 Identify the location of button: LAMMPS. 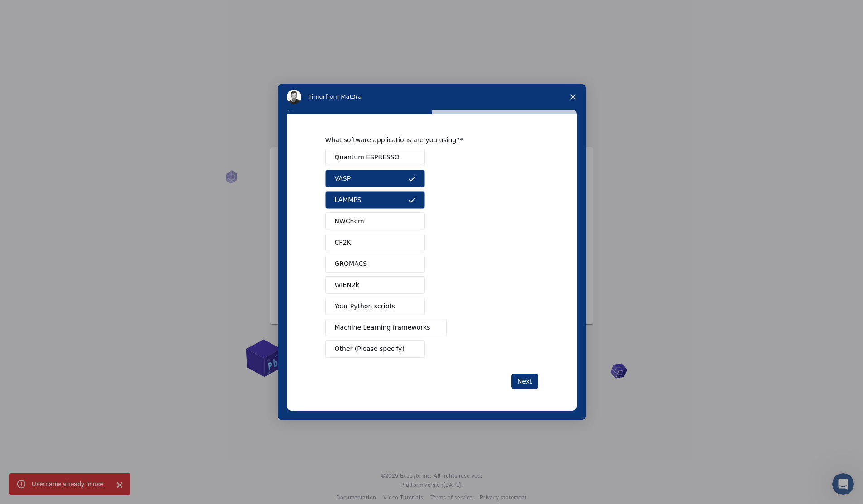
(375, 200).